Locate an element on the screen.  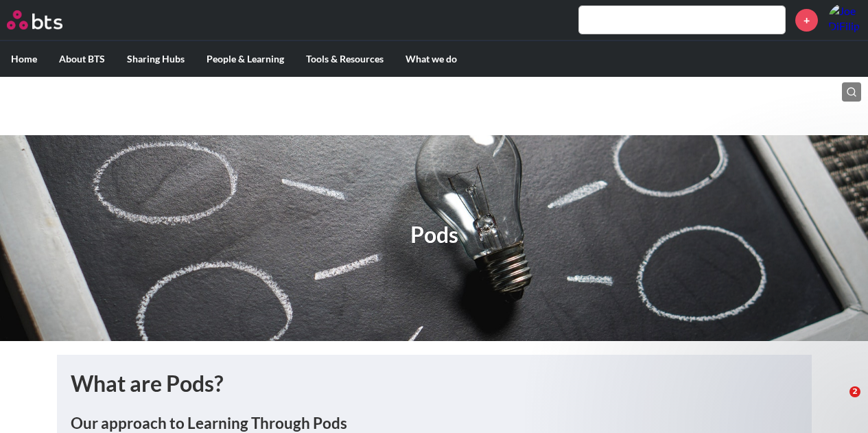
label: What we do is located at coordinates (431, 59).